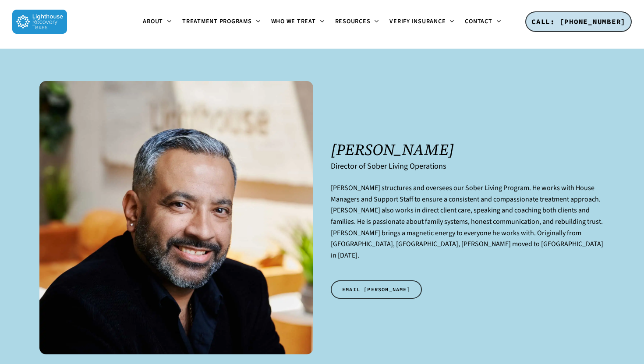  What do you see at coordinates (417, 21) in the screenshot?
I see `span: Verify Insurance` at bounding box center [417, 21].